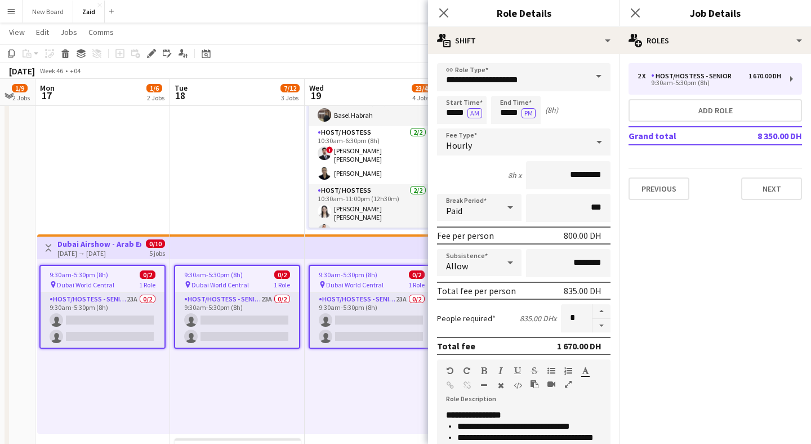 Image resolution: width=811 pixels, height=444 pixels. I want to click on a: Jobs, so click(69, 32).